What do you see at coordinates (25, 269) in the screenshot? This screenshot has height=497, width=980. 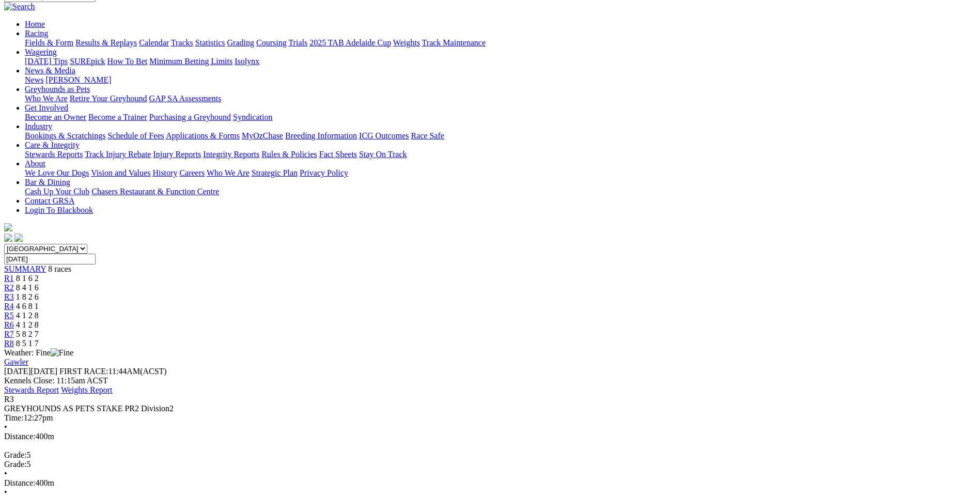 I see `span: SUMMARY` at bounding box center [25, 269].